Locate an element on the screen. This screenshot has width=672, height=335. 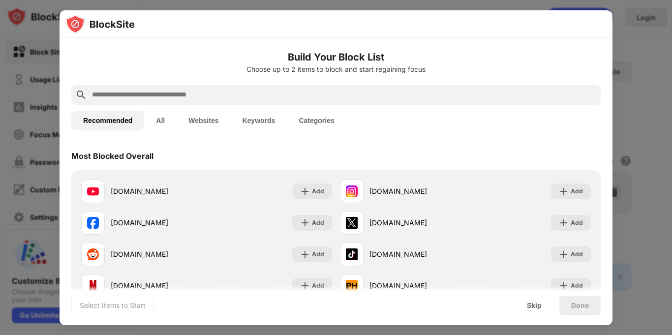
img: logo-blocksite.svg is located at coordinates (100, 24).